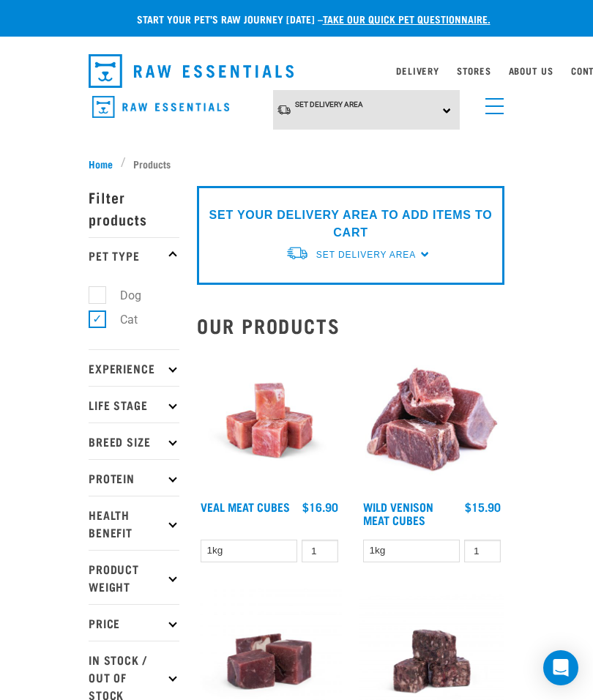 This screenshot has height=700, width=593. I want to click on p: Breed Size, so click(134, 441).